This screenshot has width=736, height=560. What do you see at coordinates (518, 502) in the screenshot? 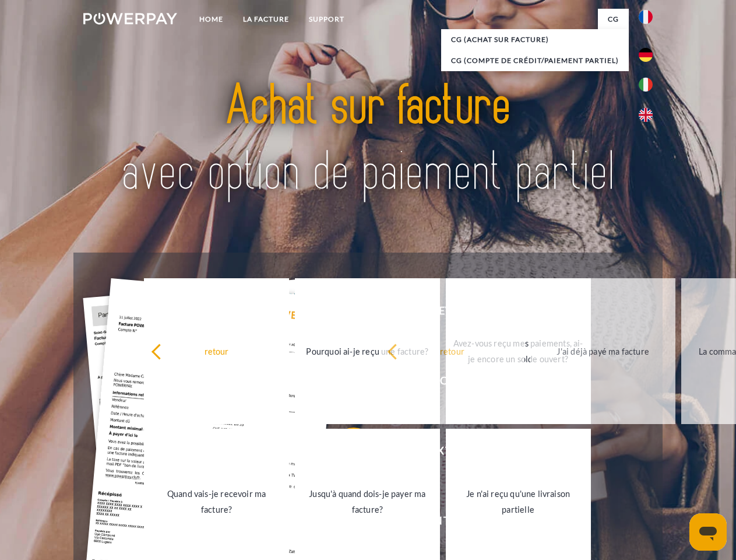
I see `div: Je n'ai reçu qu'une livraison partielle` at bounding box center [518, 502].